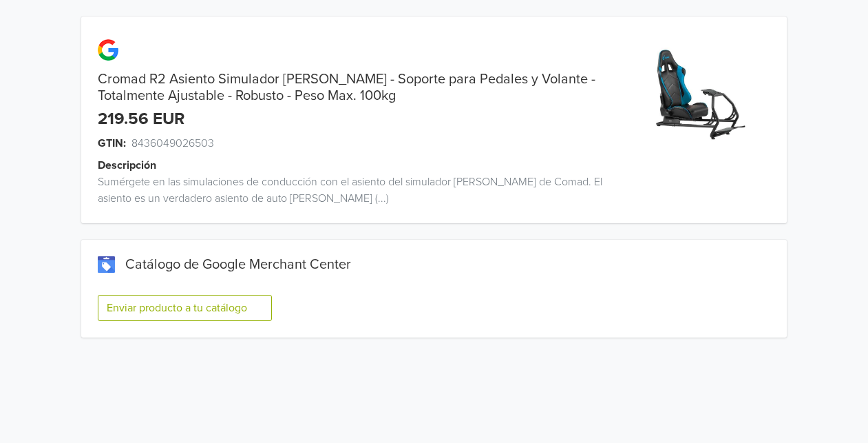 This screenshot has height=443, width=868. What do you see at coordinates (362, 165) in the screenshot?
I see `div: Descripción` at bounding box center [362, 165].